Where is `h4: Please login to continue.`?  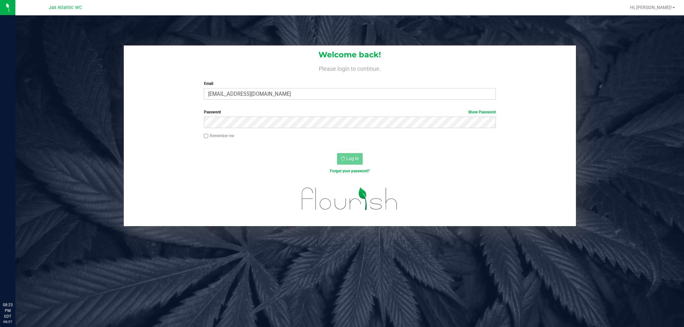 h4: Please login to continue. is located at coordinates (350, 68).